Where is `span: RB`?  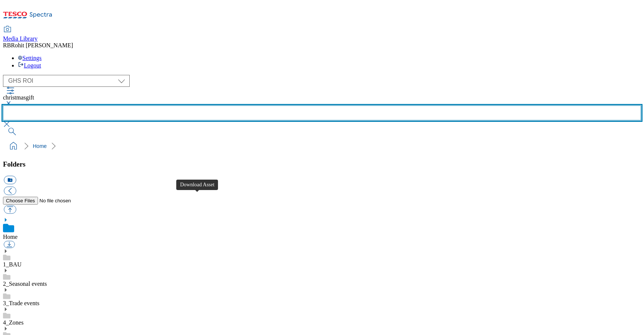 span: RB is located at coordinates (7, 45).